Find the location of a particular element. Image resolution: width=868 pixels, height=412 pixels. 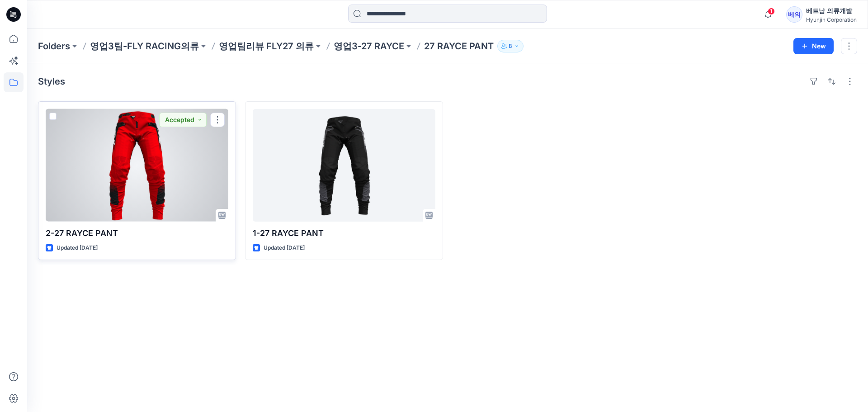

a: 영업3-27 RAYCE is located at coordinates (369, 46).